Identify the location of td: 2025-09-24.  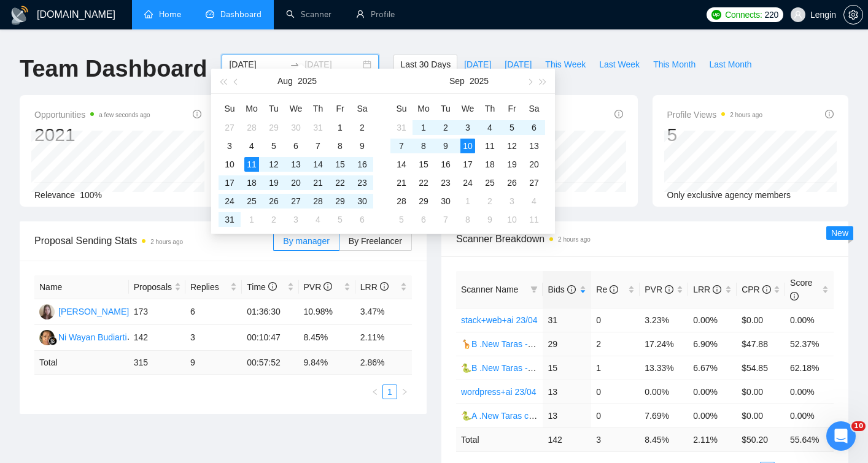
(468, 183).